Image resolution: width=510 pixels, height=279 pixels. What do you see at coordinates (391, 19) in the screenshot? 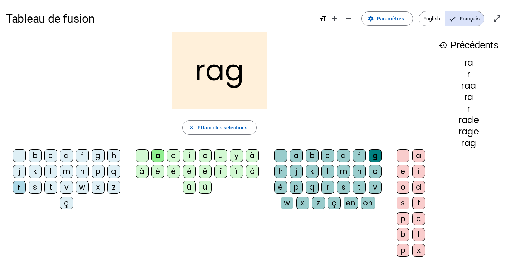
I see `span: Paramètres` at bounding box center [391, 19].